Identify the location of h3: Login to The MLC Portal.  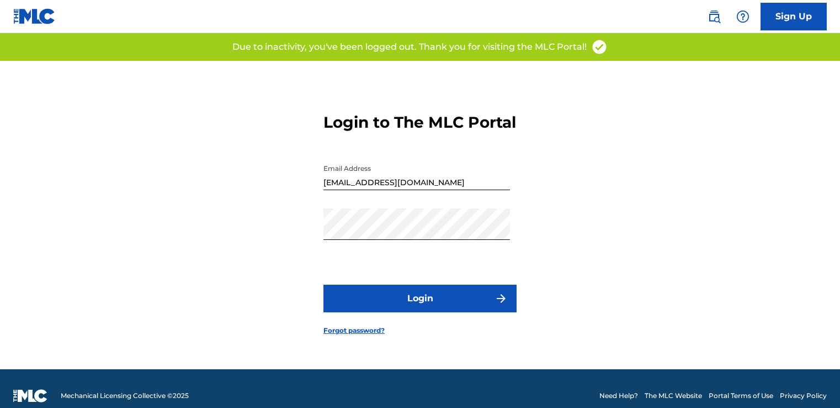
(420, 122).